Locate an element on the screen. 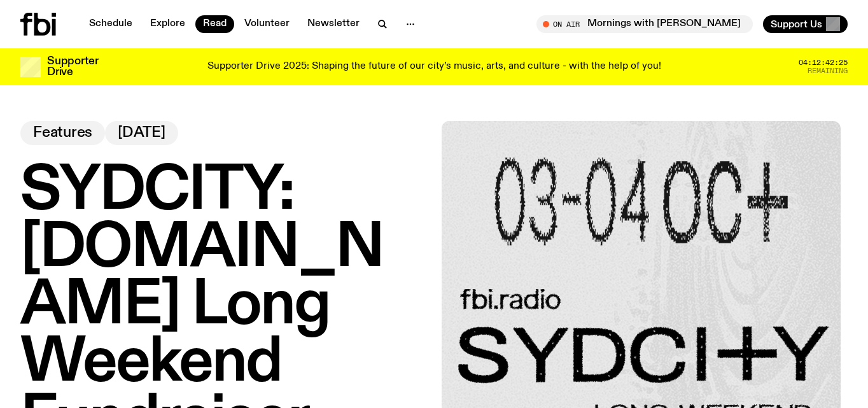 Image resolution: width=868 pixels, height=408 pixels. h3: Supporter Drive is located at coordinates (73, 67).